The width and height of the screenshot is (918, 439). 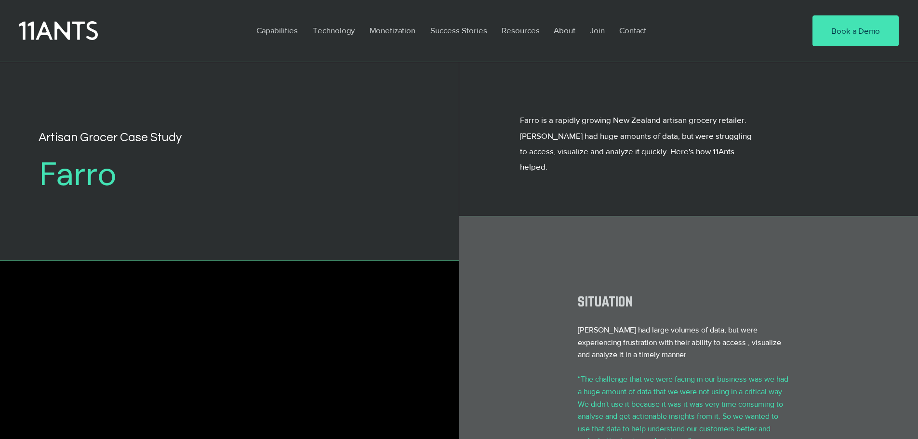 What do you see at coordinates (633, 30) in the screenshot?
I see `p: Contact` at bounding box center [633, 30].